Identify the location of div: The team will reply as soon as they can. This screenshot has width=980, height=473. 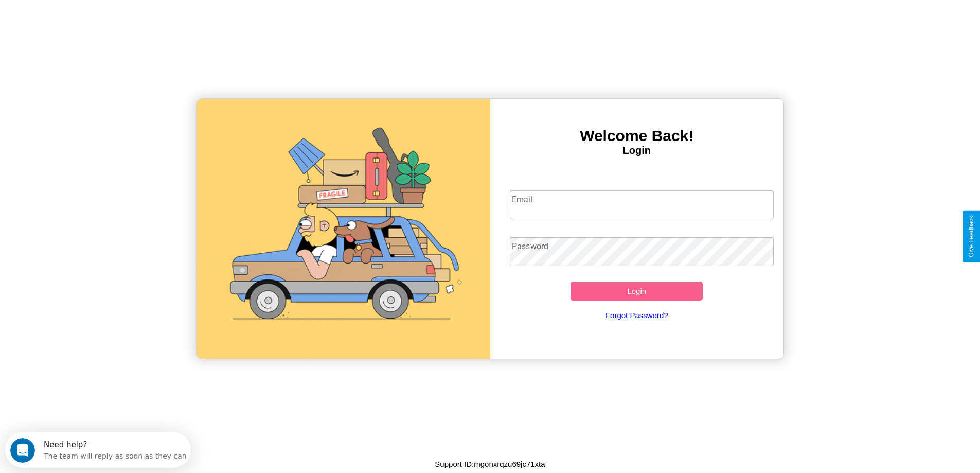
(110, 22).